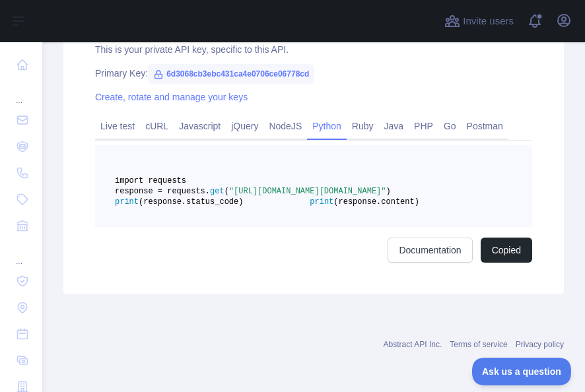 This screenshot has height=392, width=585. Describe the element at coordinates (376, 202) in the screenshot. I see `span: (response.content)` at that location.